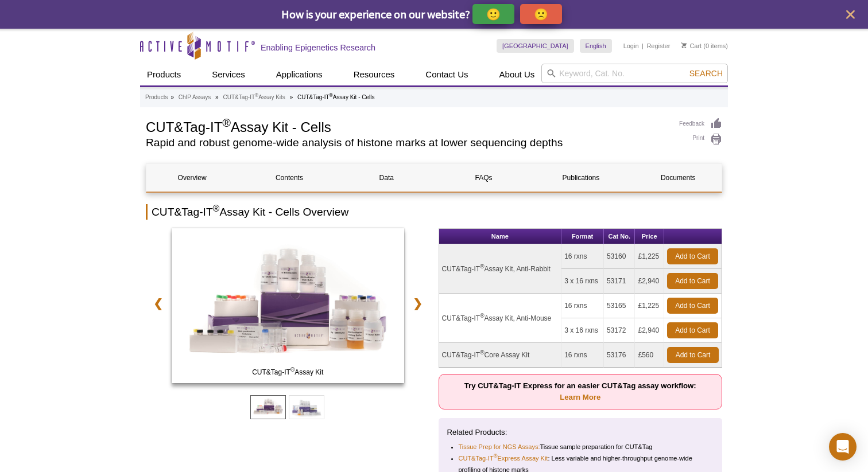 This screenshot has height=472, width=868. What do you see at coordinates (649, 237) in the screenshot?
I see `th: Price` at bounding box center [649, 237].